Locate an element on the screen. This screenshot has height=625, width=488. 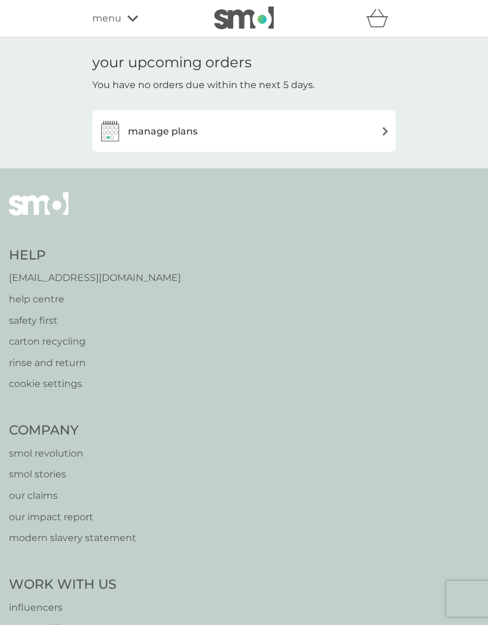
p: our impact report is located at coordinates (73, 517).